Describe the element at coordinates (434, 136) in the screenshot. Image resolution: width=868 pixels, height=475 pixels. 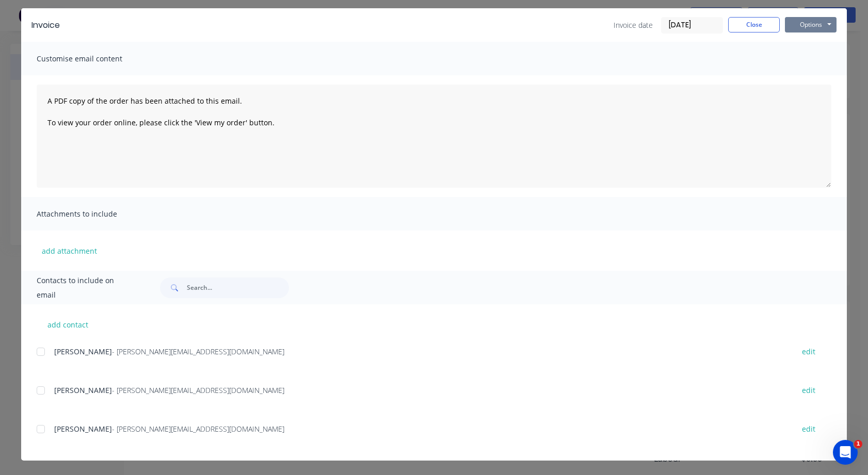
I see `textarea: A PDF copy of the order has been attached to this email. To view your order online, please click ...` at that location.